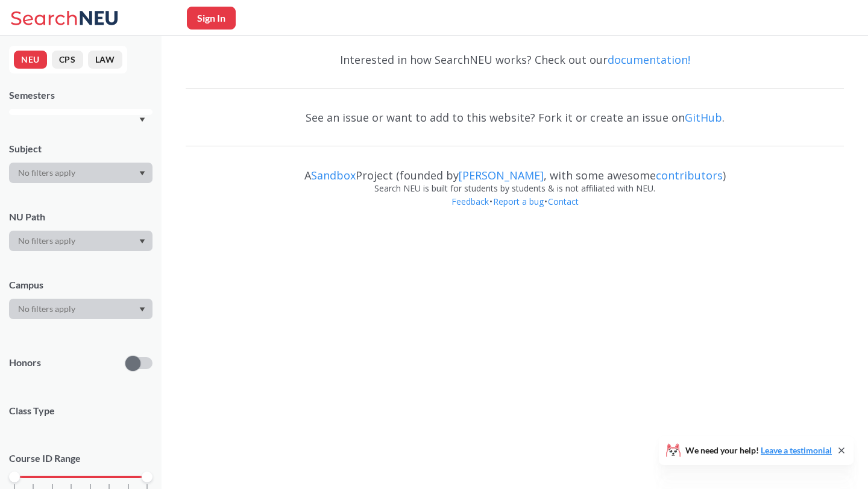 The image size is (868, 489). What do you see at coordinates (81, 149) in the screenshot?
I see `div: Subject` at bounding box center [81, 149].